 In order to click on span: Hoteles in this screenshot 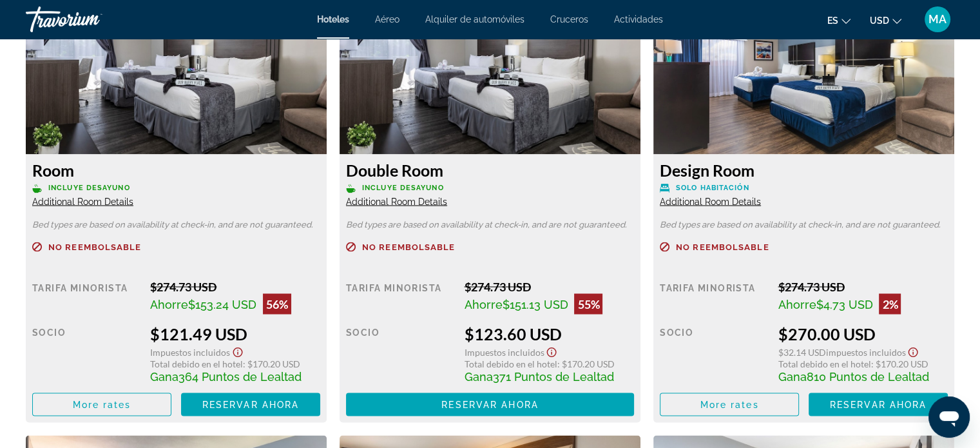, I will do `click(333, 19)`.